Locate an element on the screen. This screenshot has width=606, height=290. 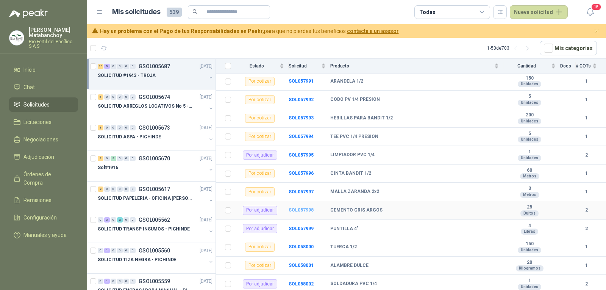
a: SOL058000 is located at coordinates (301, 247).